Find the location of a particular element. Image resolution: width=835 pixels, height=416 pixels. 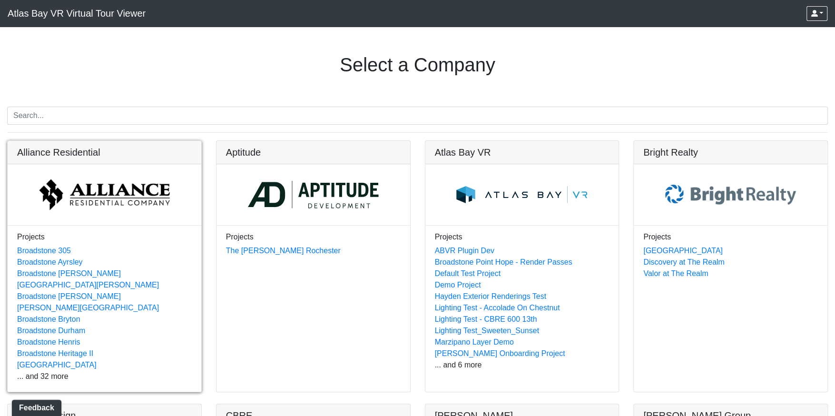

h1: Select a Company is located at coordinates (417, 65).